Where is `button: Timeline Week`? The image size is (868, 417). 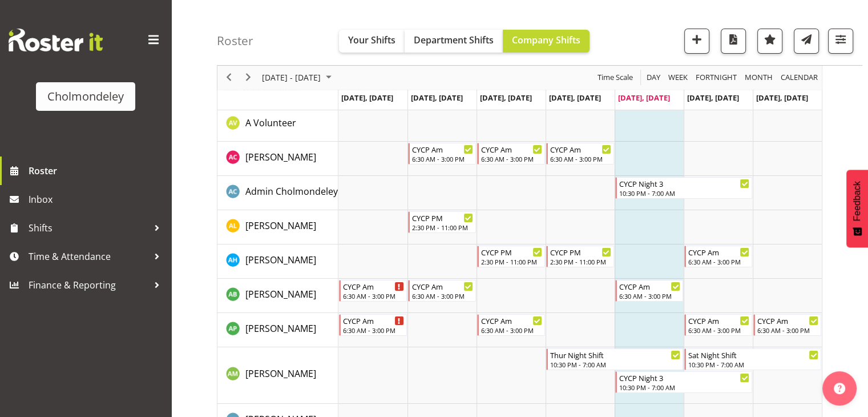 button: Timeline Week is located at coordinates (678, 78).